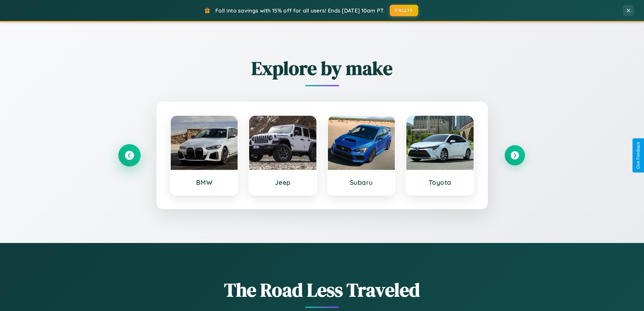 The image size is (644, 311). I want to click on h1: The Road Less Traveled, so click(322, 289).